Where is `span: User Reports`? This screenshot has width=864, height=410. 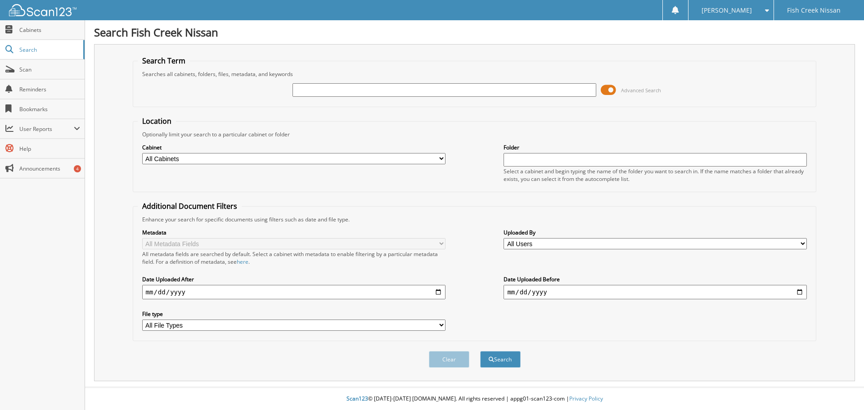
span: User Reports is located at coordinates (46, 129).